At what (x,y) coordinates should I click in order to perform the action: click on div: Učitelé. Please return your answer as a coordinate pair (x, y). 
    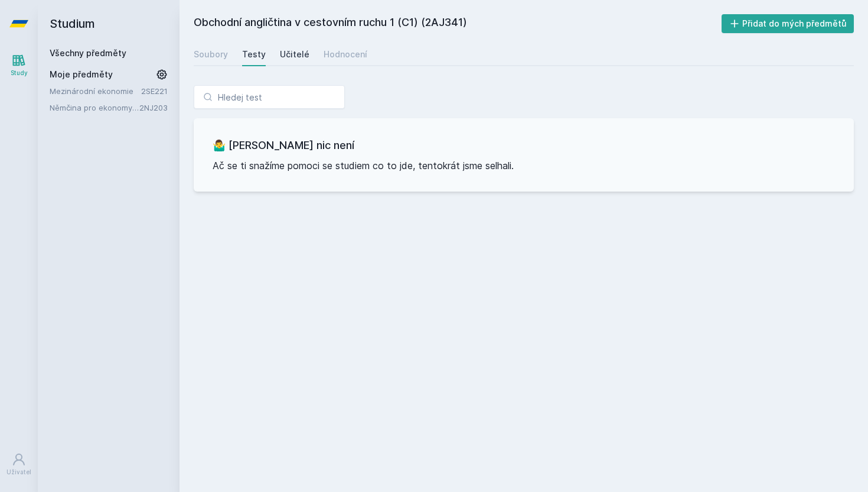
    Looking at the image, I should click on (295, 54).